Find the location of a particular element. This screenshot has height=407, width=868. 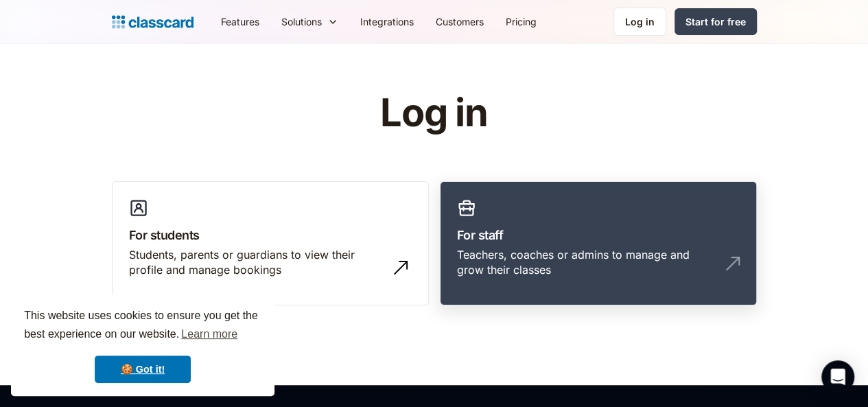

span: This website uses cookies to ensure you get the best experience on our website. is located at coordinates (143, 327).